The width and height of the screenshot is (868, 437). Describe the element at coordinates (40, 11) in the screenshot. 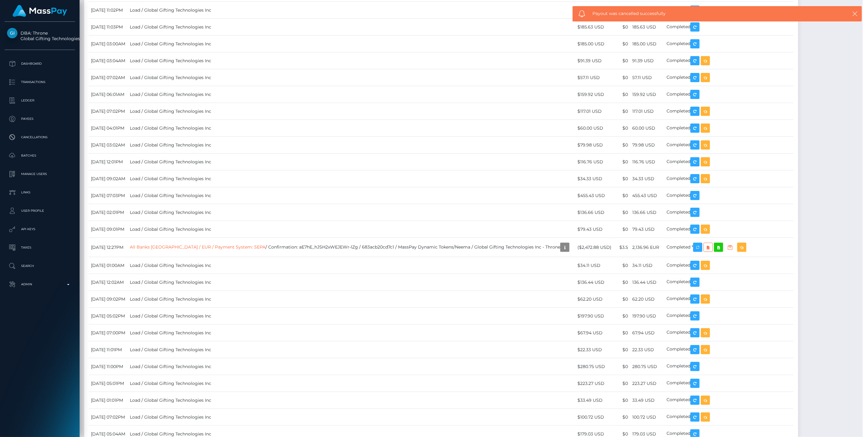

I see `img: MassPay Logo` at that location.